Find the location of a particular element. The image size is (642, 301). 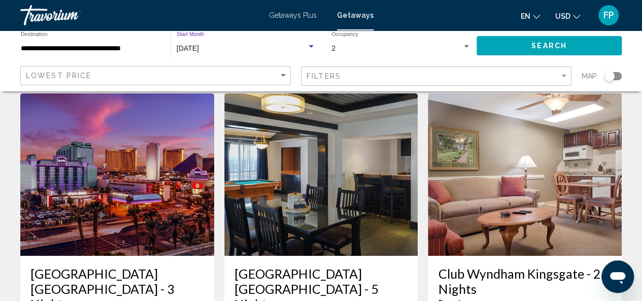

button: Change language is located at coordinates (530, 16).